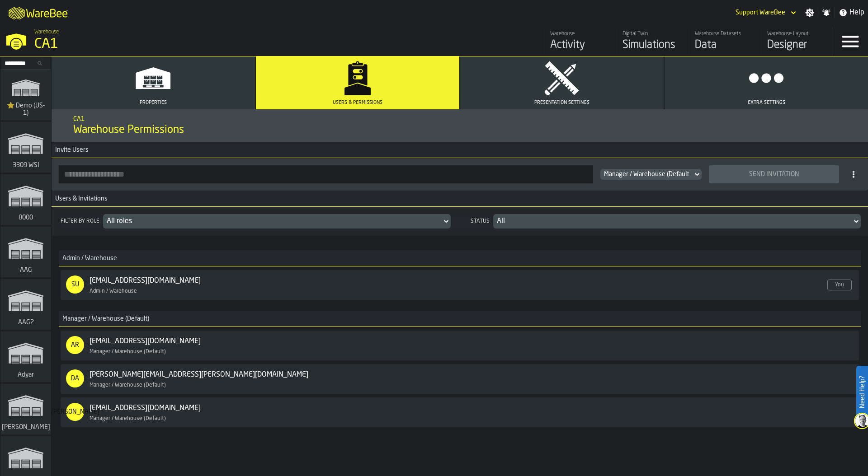 Image resolution: width=868 pixels, height=476 pixels. What do you see at coordinates (25, 148) in the screenshot?
I see `a: link-to-/wh/i/d1ef1afb-ce11-4124-bdae-ba3d01893ec0/simulations` at bounding box center [25, 148].